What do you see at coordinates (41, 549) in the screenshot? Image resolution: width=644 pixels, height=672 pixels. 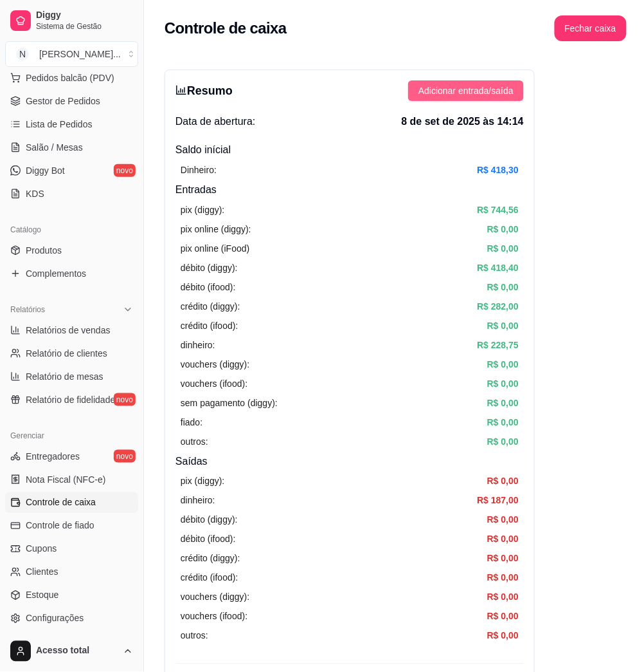 I see `span: Cupons` at bounding box center [41, 549].